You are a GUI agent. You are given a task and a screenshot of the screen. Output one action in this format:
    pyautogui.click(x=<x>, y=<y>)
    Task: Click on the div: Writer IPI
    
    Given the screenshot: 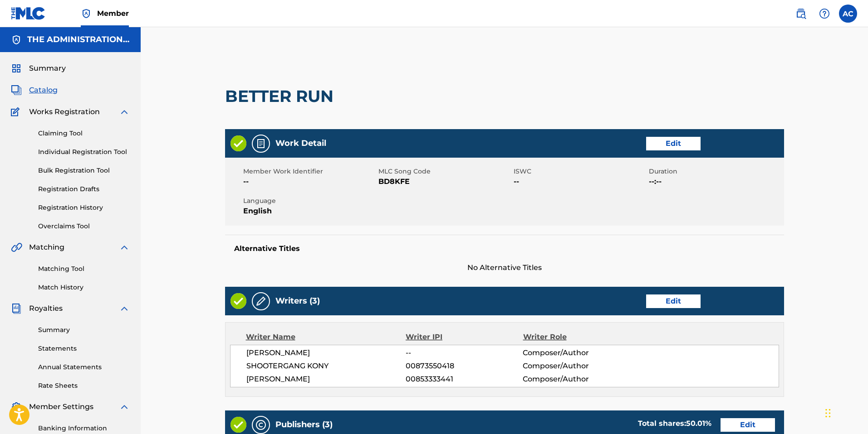 What is the action you would take?
    pyautogui.click(x=464, y=337)
    